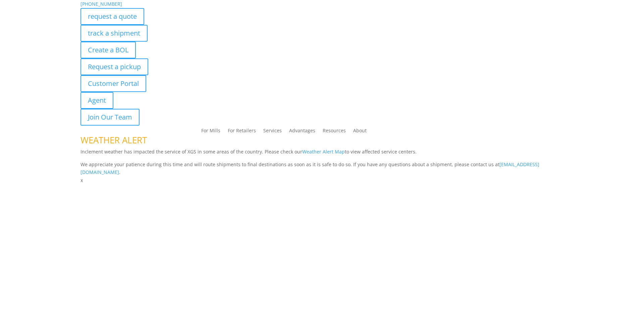 This screenshot has height=320, width=644. Describe the element at coordinates (211, 132) in the screenshot. I see `a: For Mills` at that location.